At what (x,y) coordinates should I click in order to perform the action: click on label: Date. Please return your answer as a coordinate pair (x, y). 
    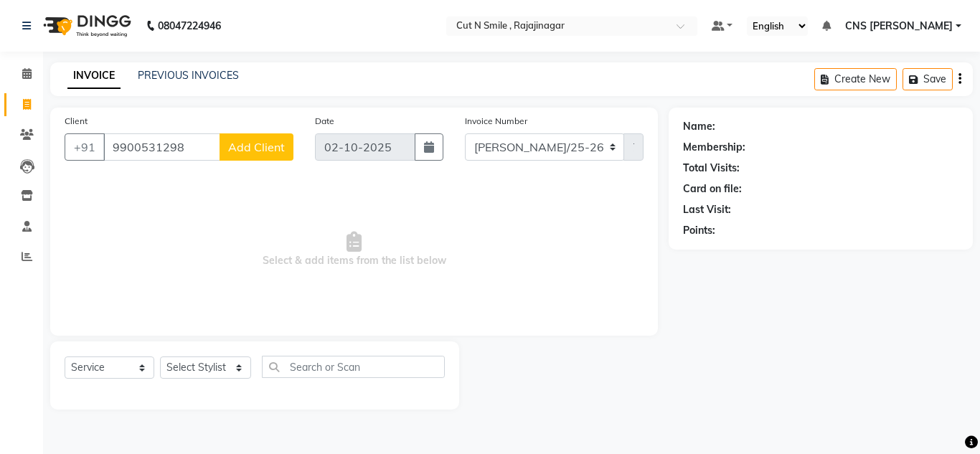
    Looking at the image, I should click on (324, 121).